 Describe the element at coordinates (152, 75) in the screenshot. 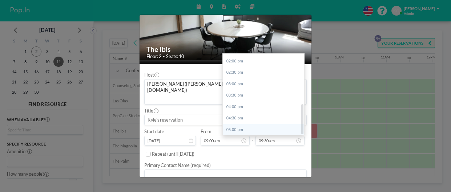

I see `label: Host` at that location.